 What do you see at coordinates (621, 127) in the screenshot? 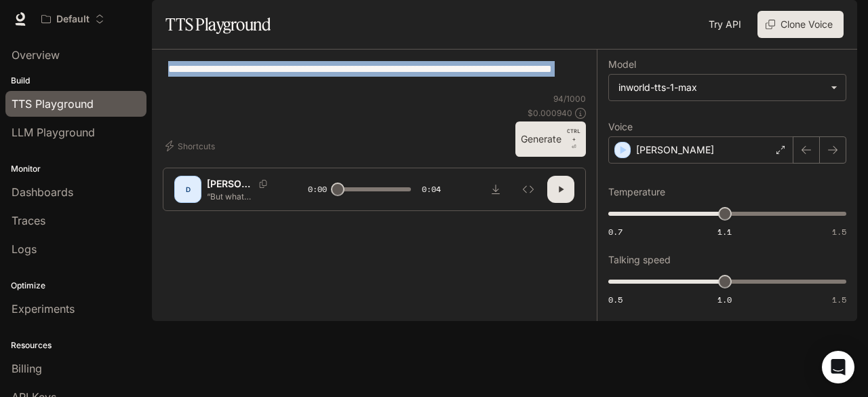
I see `p: Voice` at bounding box center [621, 127].